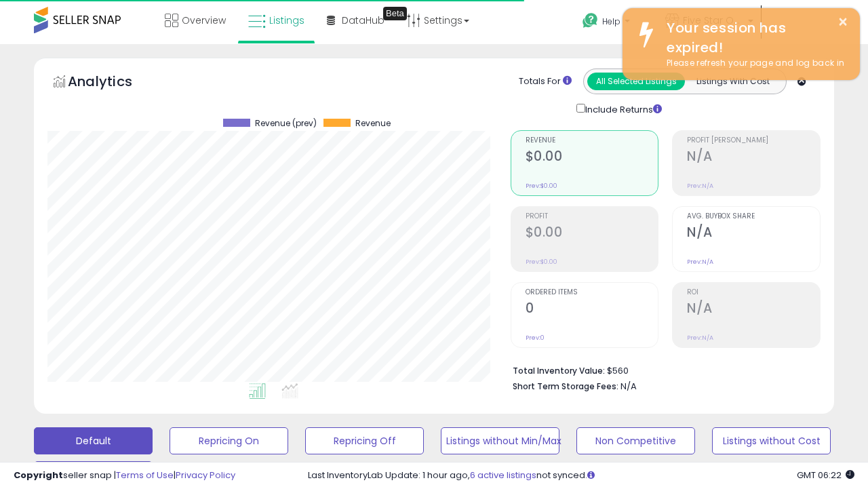 The image size is (868, 489). I want to click on li: $560, so click(662, 370).